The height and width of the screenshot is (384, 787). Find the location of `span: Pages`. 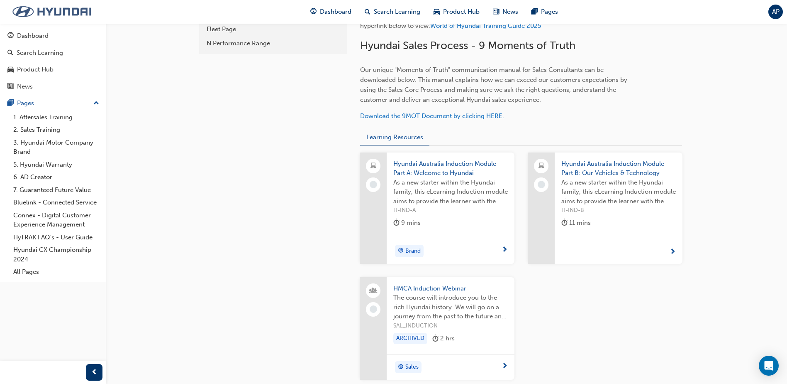

span: Pages is located at coordinates (550, 12).